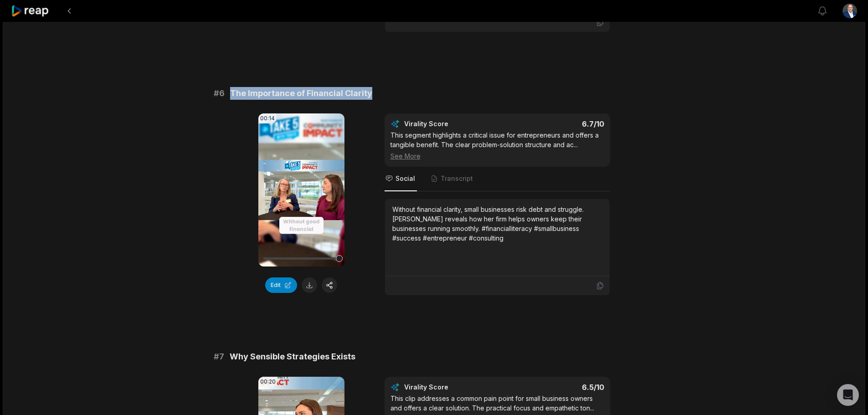  I want to click on span: The Importance of Financial Clarity, so click(301, 93).